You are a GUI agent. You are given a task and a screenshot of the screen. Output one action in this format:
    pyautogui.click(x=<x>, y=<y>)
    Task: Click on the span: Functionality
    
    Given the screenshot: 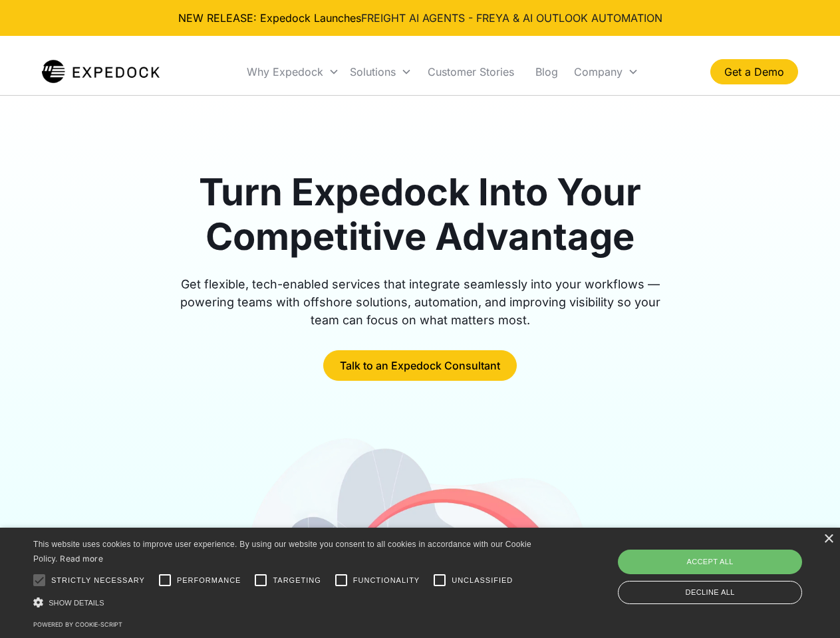 What is the action you would take?
    pyautogui.click(x=386, y=580)
    